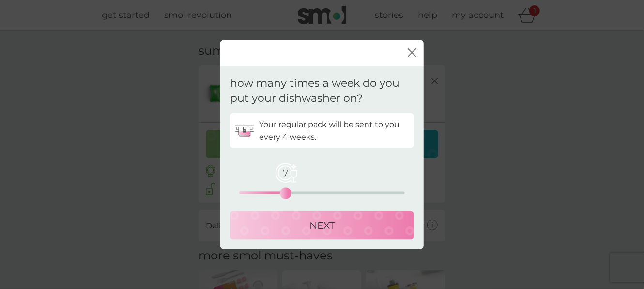  I want to click on p: Your regular pack will be sent to you every 4 weeks., so click(334, 131).